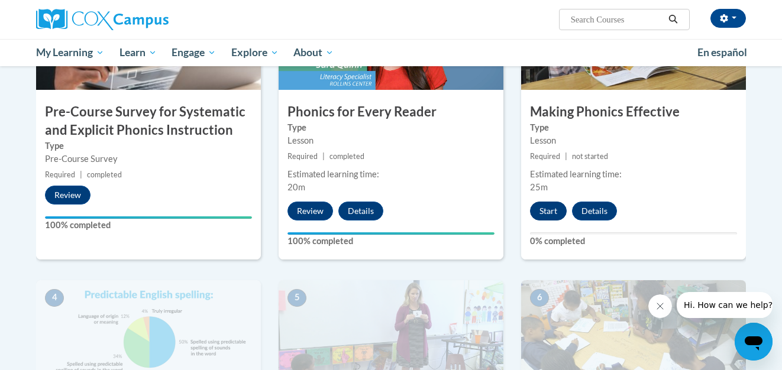 This screenshot has width=782, height=370. I want to click on span: not started, so click(590, 156).